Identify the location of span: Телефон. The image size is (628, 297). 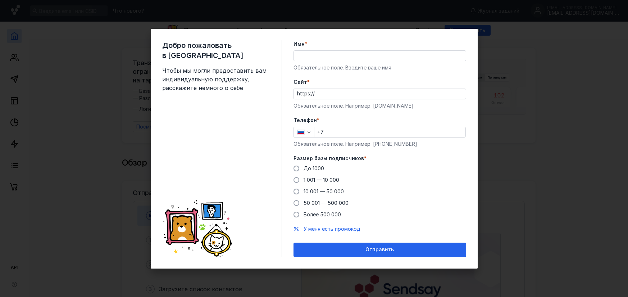
(305, 120).